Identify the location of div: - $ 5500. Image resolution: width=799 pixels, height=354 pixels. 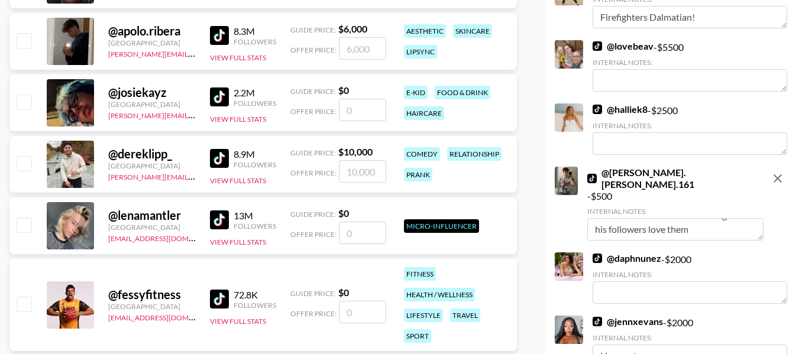
(689, 66).